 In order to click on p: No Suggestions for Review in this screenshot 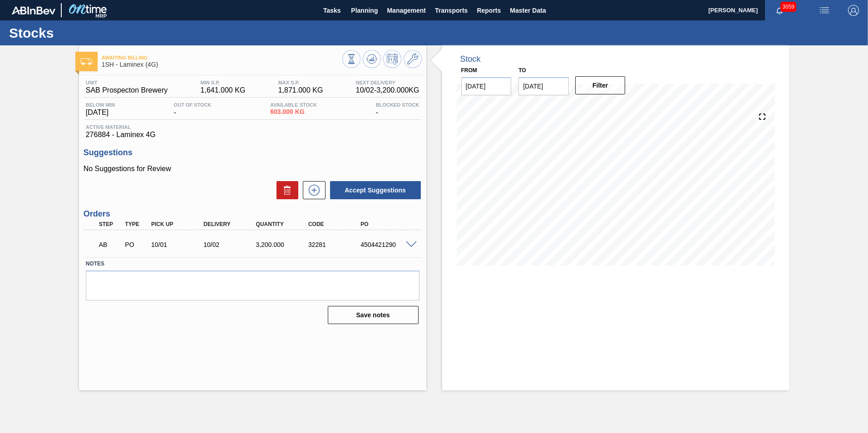, I will do `click(253, 169)`.